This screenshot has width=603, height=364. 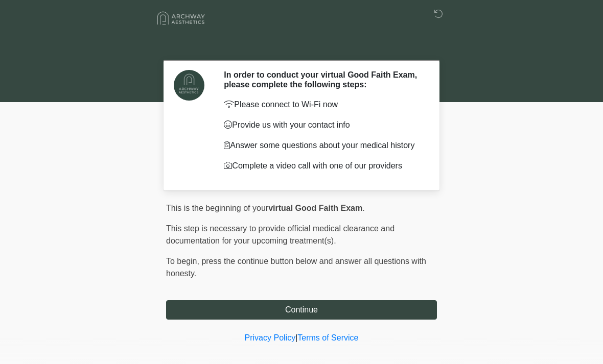 I want to click on p: Answer some questions about your medical history, so click(x=323, y=145).